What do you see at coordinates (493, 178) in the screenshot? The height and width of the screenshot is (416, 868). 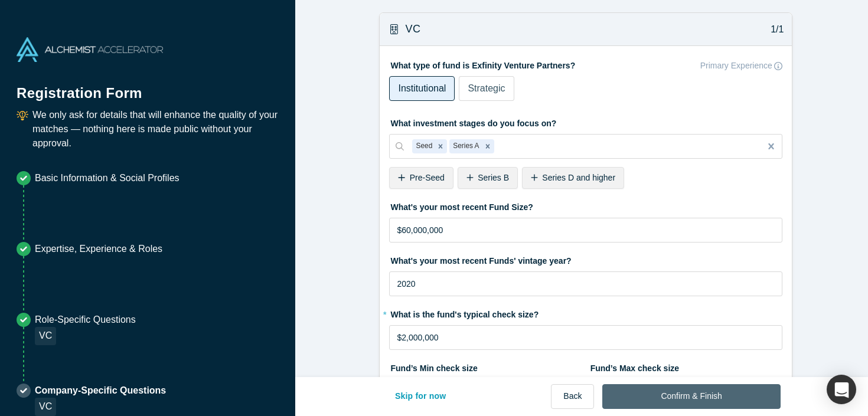 I see `span: Series B` at bounding box center [493, 178].